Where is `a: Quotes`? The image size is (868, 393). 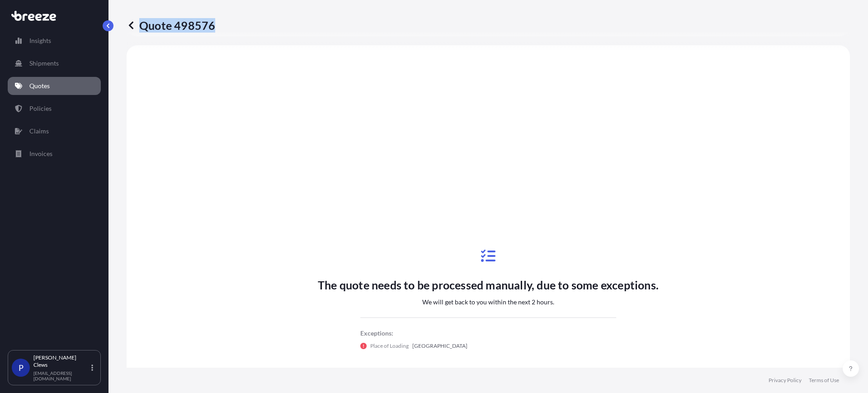
a: Quotes is located at coordinates (54, 86).